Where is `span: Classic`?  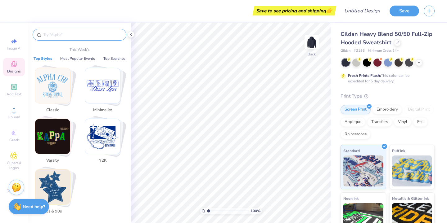
span: Classic is located at coordinates (52, 110).